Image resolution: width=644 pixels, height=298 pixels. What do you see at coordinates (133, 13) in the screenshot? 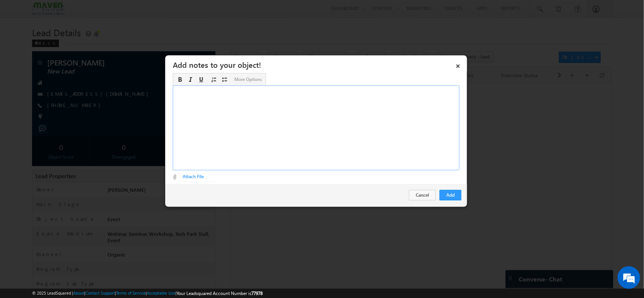
I see `div: Minimize live chat window` at bounding box center [133, 13].